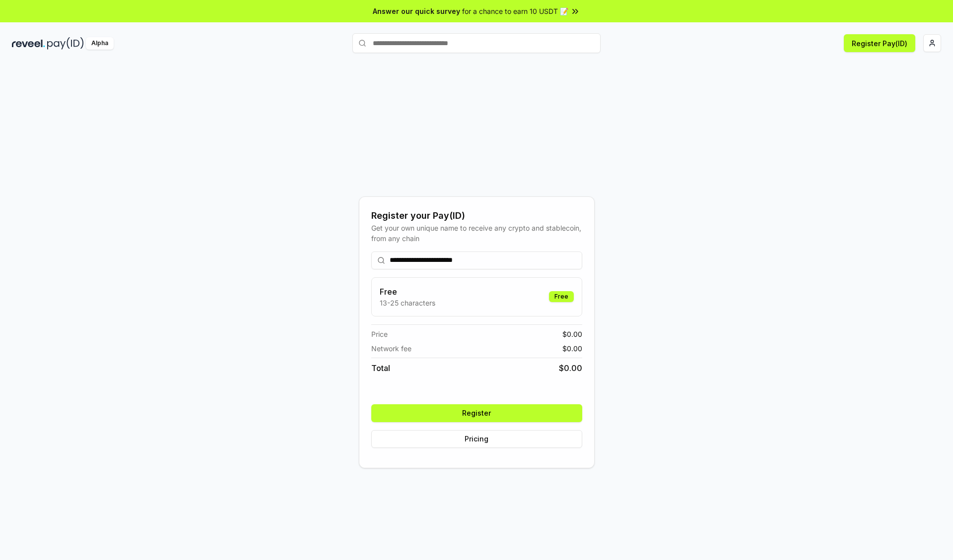  I want to click on h3: Free, so click(407, 292).